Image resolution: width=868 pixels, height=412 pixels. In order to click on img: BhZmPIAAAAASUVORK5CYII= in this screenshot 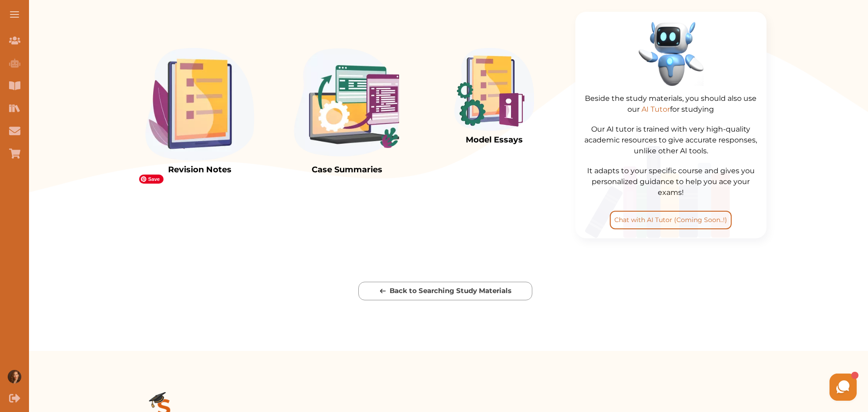, I will do `click(657, 192)`.